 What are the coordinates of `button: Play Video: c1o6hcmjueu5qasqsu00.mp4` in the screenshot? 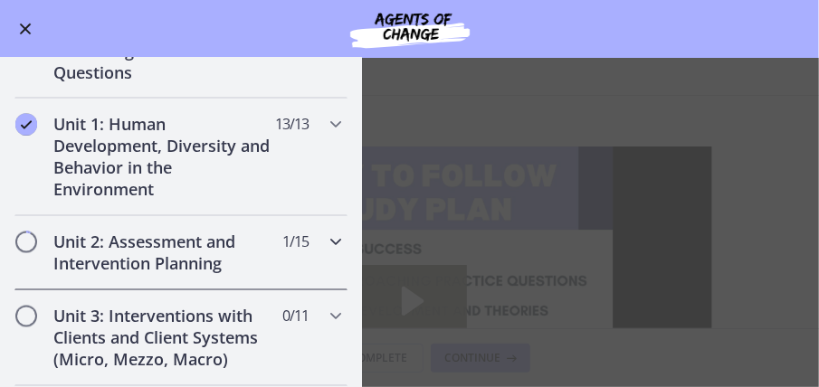 It's located at (302, 155).